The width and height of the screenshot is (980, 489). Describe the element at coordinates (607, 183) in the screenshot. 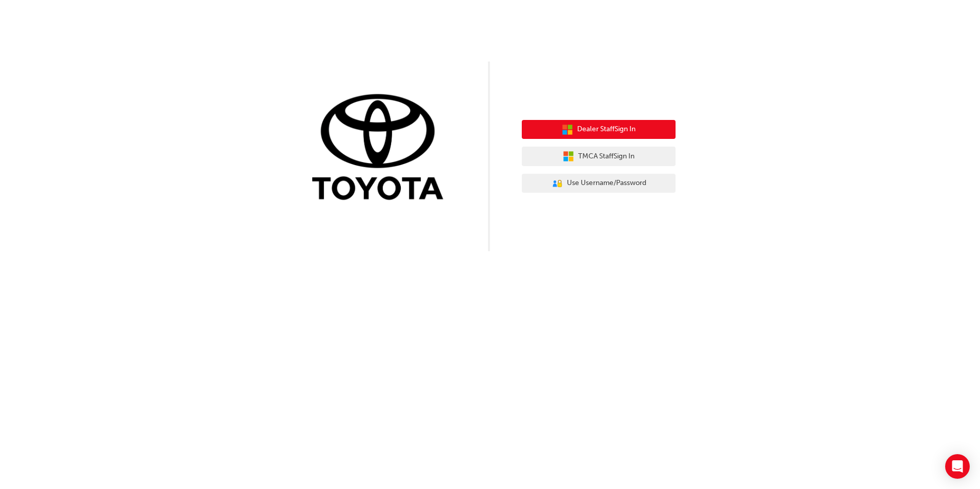

I see `span: Use Username/Password` at that location.